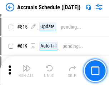 The width and height of the screenshot is (109, 85). Describe the element at coordinates (99, 7) in the screenshot. I see `img: Settings menu` at that location.